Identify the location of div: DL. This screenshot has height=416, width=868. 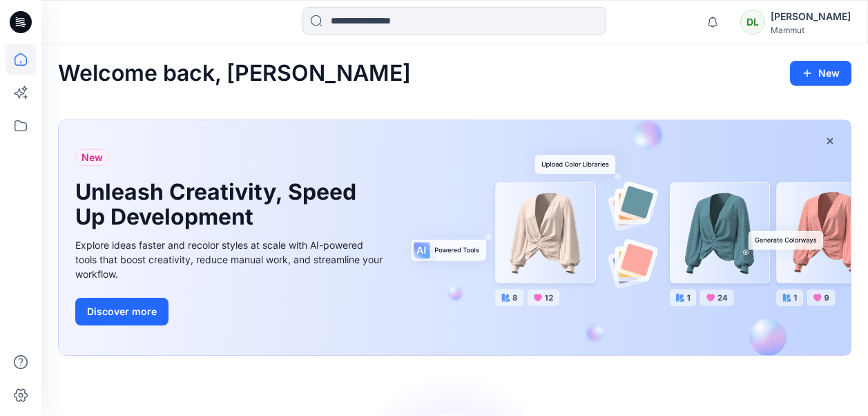
(753, 22).